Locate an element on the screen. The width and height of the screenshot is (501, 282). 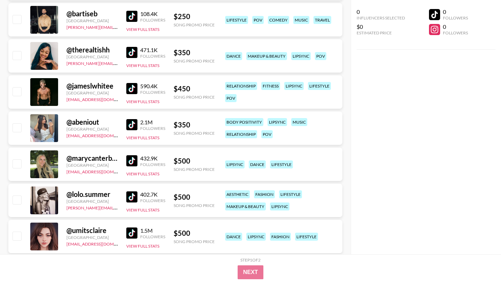
div: @ abeniout is located at coordinates (92, 122).